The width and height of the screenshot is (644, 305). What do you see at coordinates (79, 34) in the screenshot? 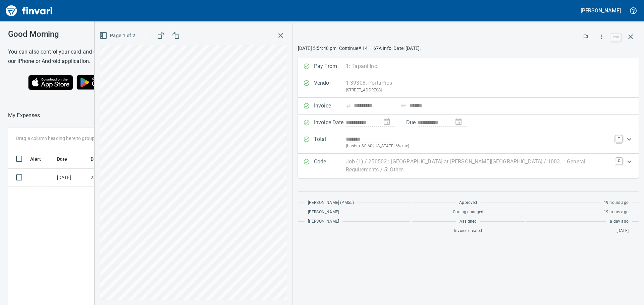
I see `h3: Good Morning` at bounding box center [79, 34].